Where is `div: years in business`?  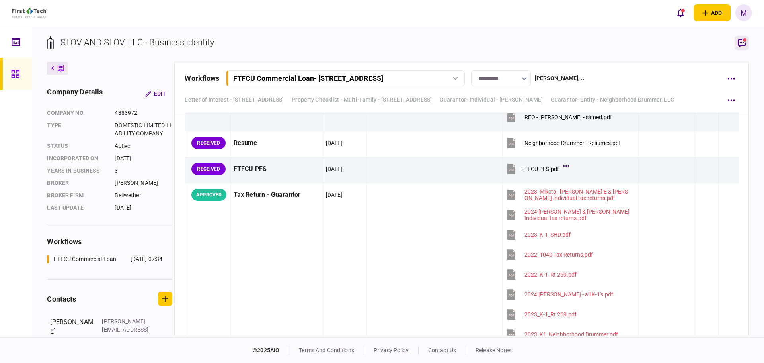 div: years in business is located at coordinates (77, 170).